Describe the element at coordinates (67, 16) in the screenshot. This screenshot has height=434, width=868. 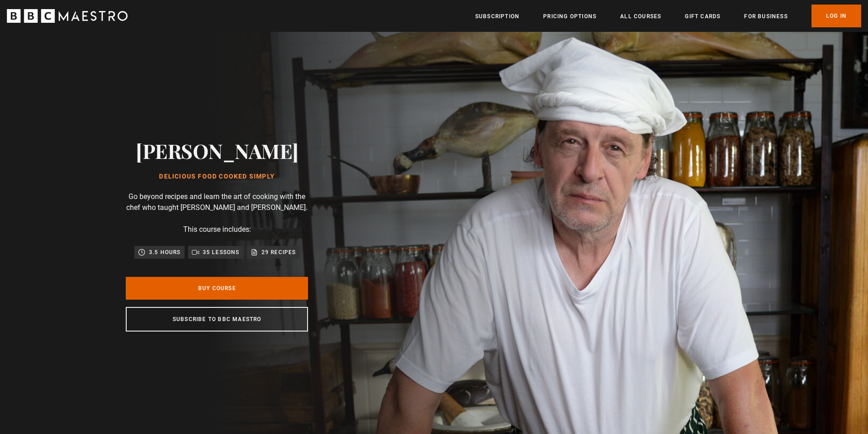
I see `a: BBC Maestro` at that location.